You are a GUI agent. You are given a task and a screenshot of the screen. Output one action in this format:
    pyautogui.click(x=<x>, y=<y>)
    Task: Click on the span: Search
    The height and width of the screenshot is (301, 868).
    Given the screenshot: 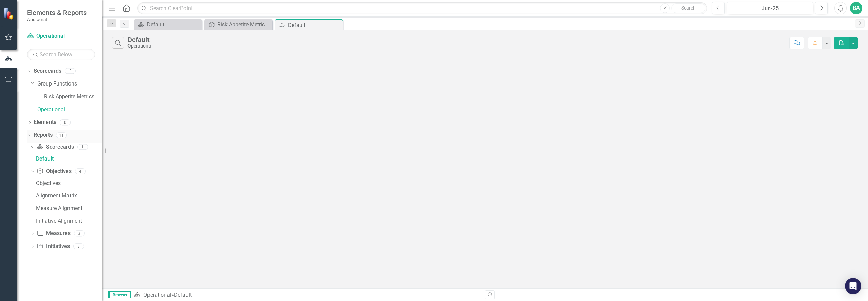 What is the action you would take?
    pyautogui.click(x=689, y=8)
    